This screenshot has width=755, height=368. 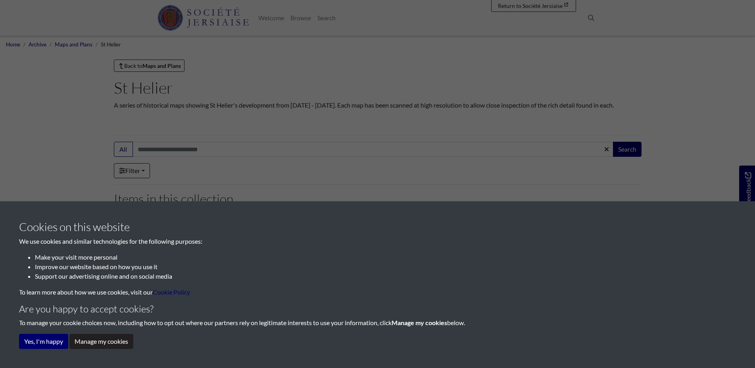 I want to click on h4: Are you happy to accept cookies?, so click(x=377, y=309).